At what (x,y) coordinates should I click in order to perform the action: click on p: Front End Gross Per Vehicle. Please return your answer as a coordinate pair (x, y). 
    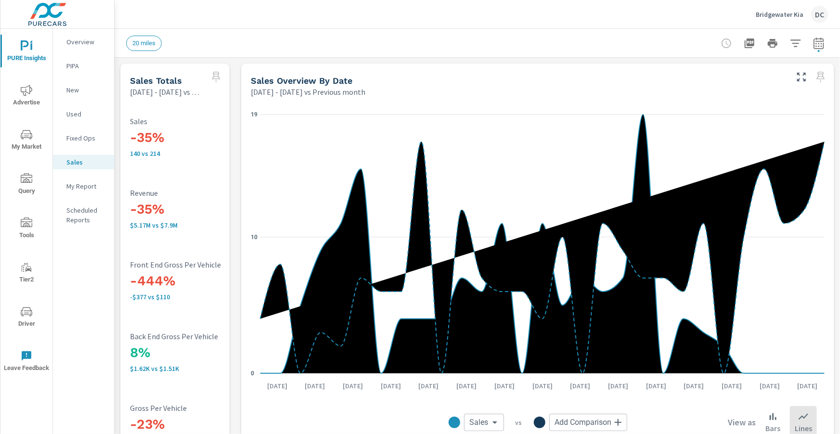
    Looking at the image, I should click on (193, 265).